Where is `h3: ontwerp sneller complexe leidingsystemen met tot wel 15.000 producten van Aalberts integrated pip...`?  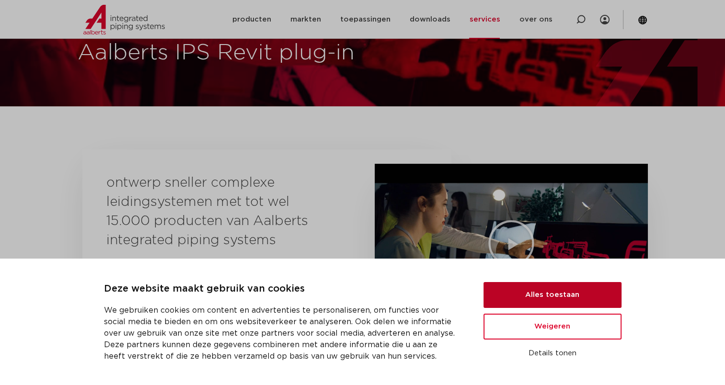
h3: ontwerp sneller complexe leidingsystemen met tot wel 15.000 producten van Aalberts integrated pip... is located at coordinates (212, 212).